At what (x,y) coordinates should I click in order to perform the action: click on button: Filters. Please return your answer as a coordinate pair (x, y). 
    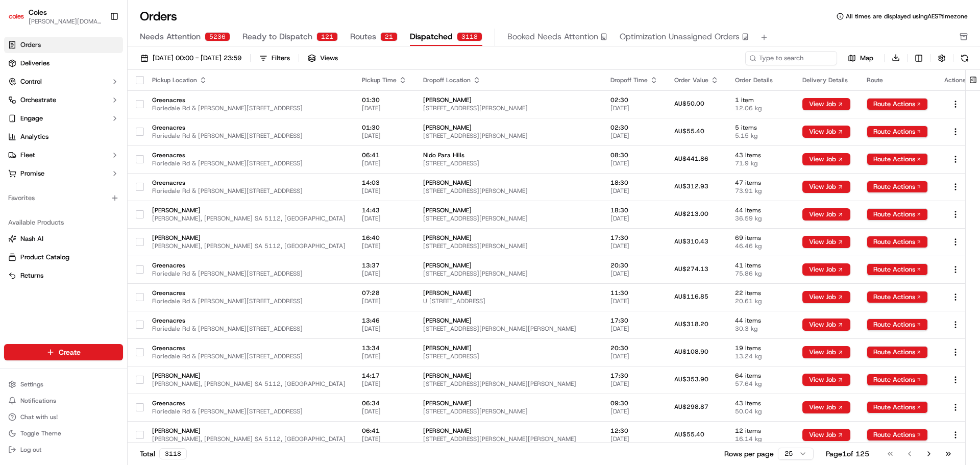
    Looking at the image, I should click on (275, 58).